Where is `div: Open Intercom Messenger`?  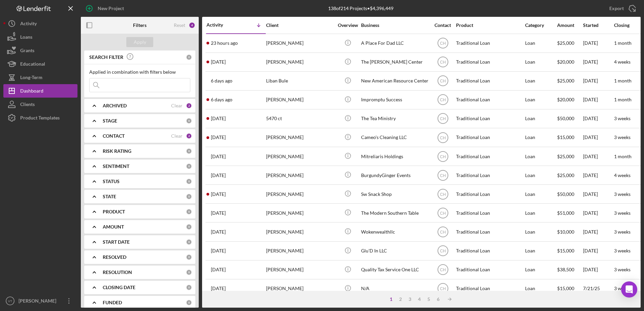
div: Open Intercom Messenger is located at coordinates (629, 289).